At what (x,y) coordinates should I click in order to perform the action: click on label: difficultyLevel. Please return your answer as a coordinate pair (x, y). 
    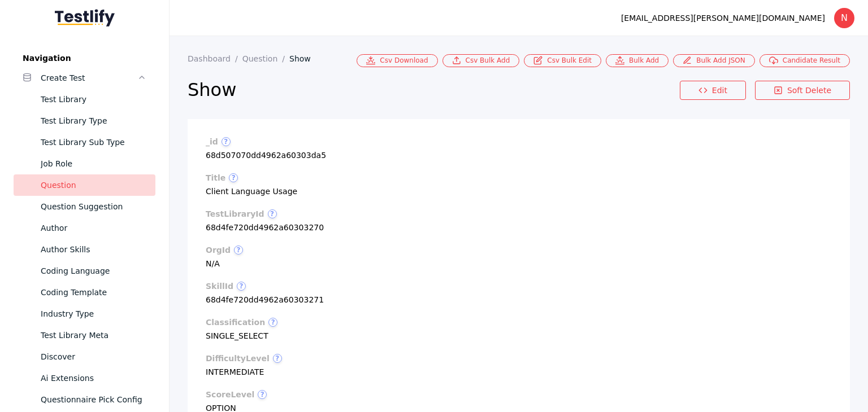
    Looking at the image, I should click on (518, 359).